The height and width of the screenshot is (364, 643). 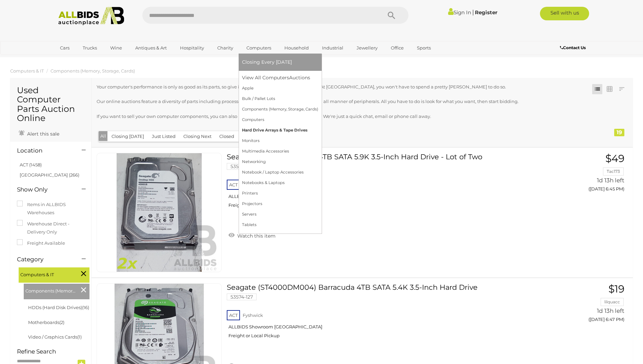 What do you see at coordinates (59, 307) in the screenshot?
I see `a: HDDs (Hard Disk Drives)(16)` at bounding box center [59, 307].